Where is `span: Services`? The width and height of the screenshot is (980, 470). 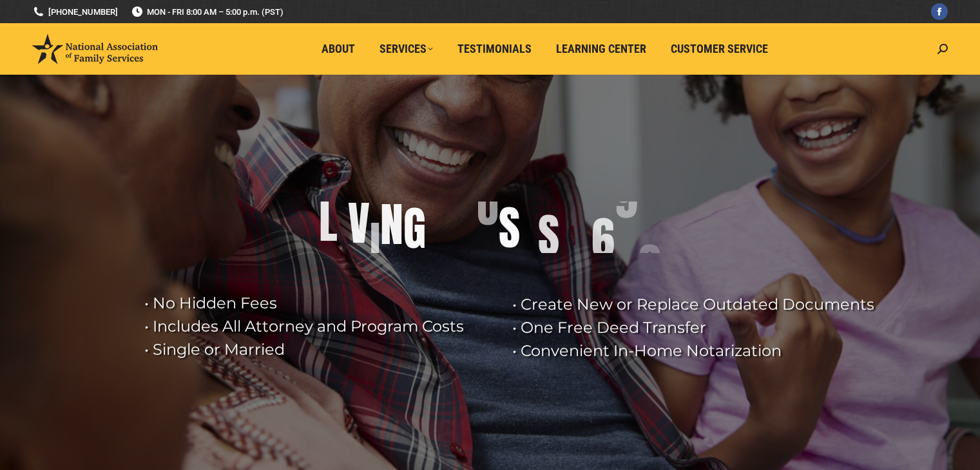 span: Services is located at coordinates (406, 49).